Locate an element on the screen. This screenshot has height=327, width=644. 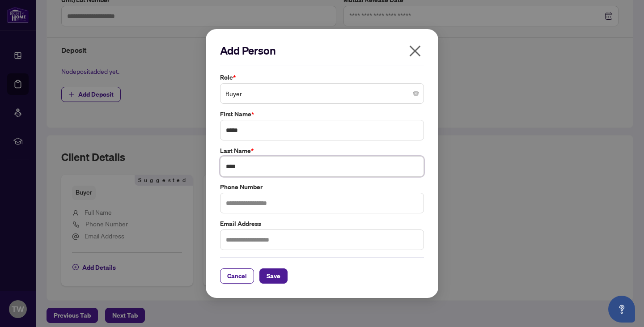
button: Cancel is located at coordinates (237, 276).